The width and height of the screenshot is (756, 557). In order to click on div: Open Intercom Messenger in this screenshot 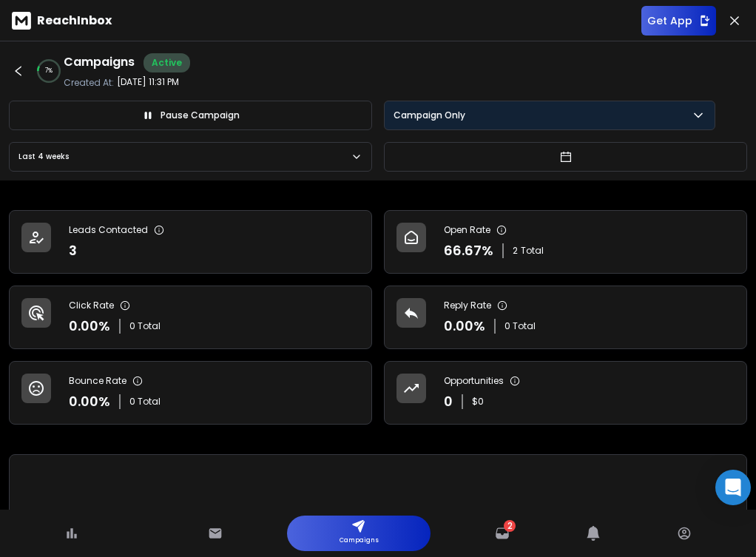, I will do `click(733, 487)`.